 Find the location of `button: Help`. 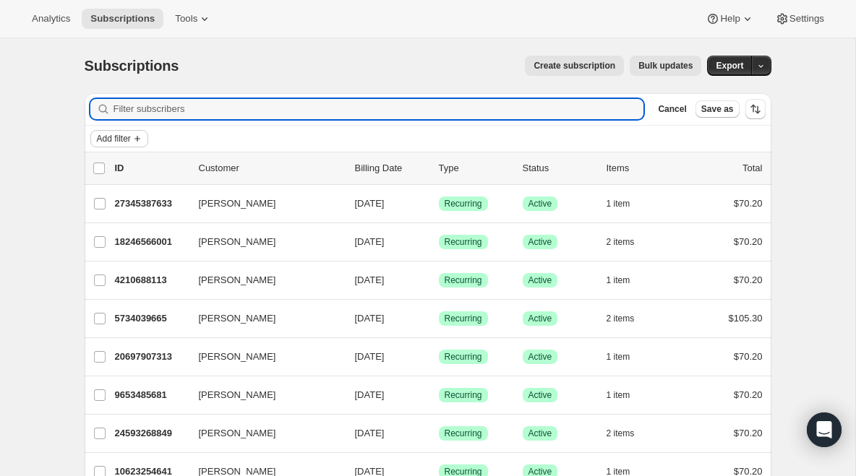

button: Help is located at coordinates (730, 19).